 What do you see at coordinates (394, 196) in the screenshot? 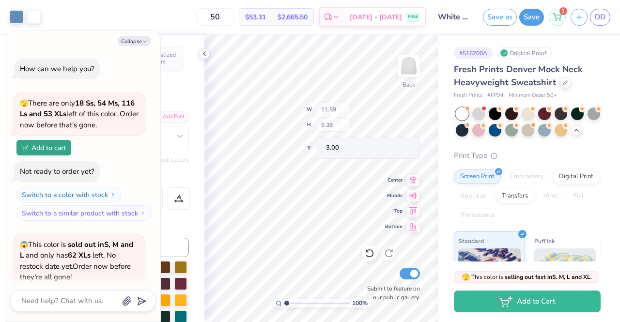
I see `span: Middle` at bounding box center [394, 196].